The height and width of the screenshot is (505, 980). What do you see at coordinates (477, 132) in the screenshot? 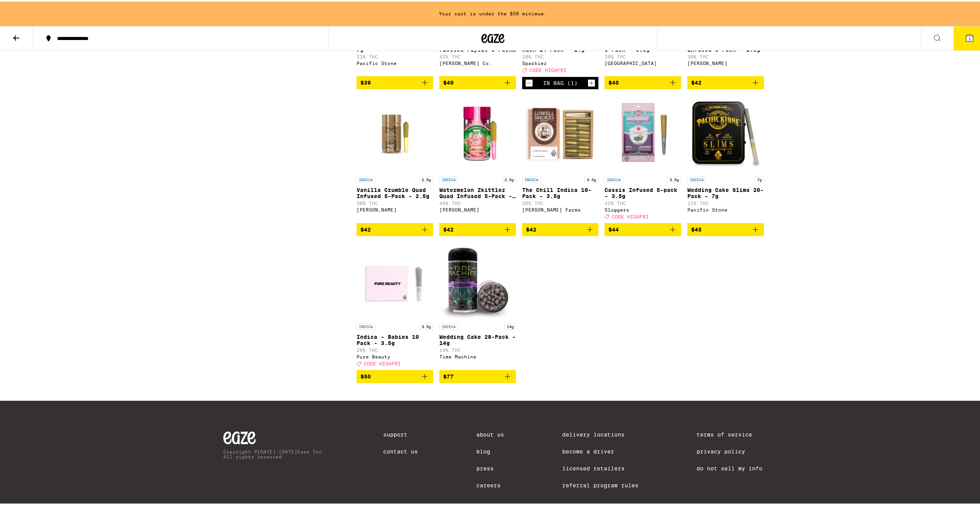
I see `img: Jeeter - Watermelon Zkittlez Quad Infused 5-Pack - 2.5g` at bounding box center [477, 132].